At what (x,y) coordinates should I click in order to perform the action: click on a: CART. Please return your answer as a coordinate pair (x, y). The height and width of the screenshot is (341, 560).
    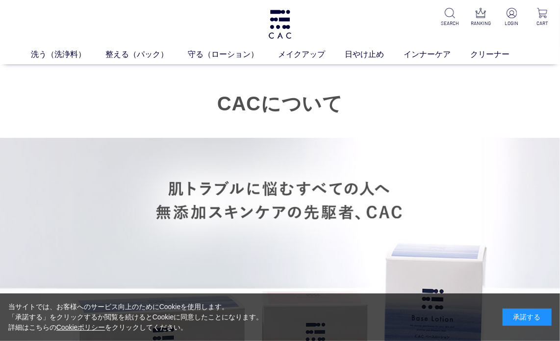
    Looking at the image, I should click on (542, 17).